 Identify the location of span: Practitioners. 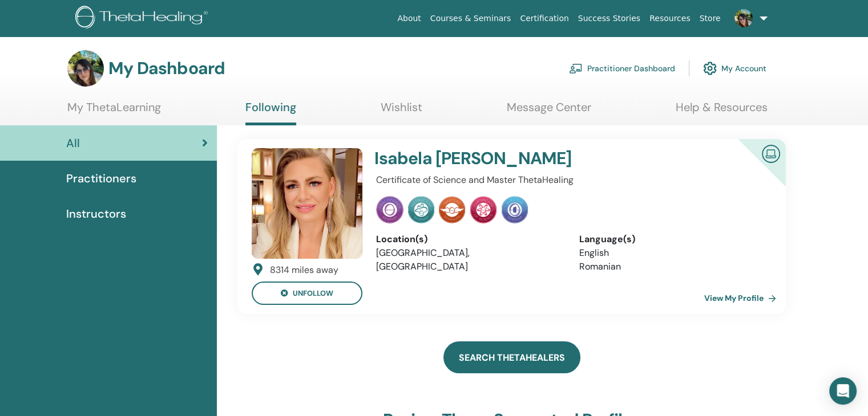
(101, 179).